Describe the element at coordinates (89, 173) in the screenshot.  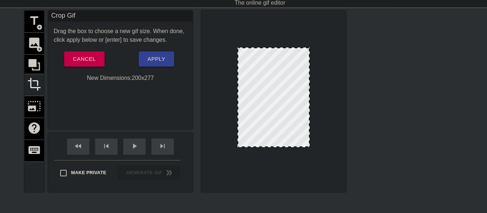
I see `span: Make Private` at that location.